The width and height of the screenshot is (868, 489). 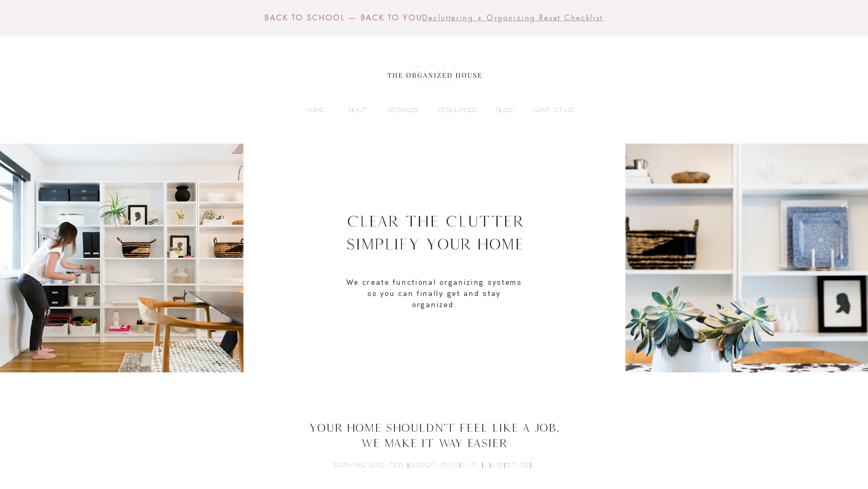 I want to click on p: HOME, so click(x=315, y=110).